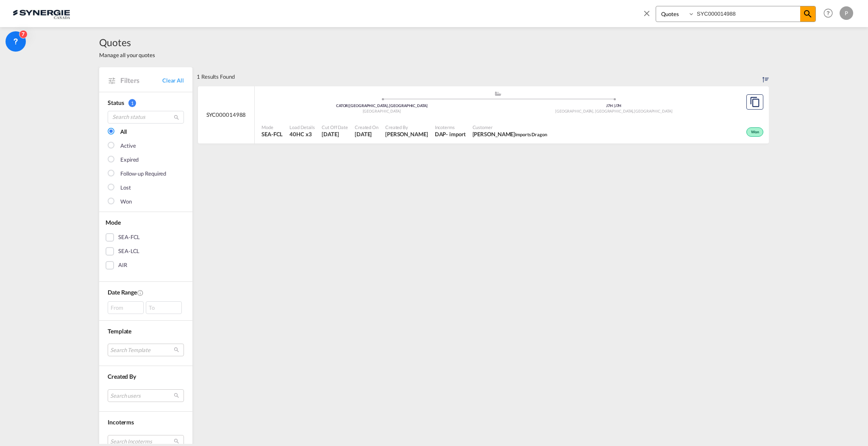 This screenshot has height=446, width=868. What do you see at coordinates (648, 16) in the screenshot?
I see `span: icon-close` at bounding box center [648, 16].